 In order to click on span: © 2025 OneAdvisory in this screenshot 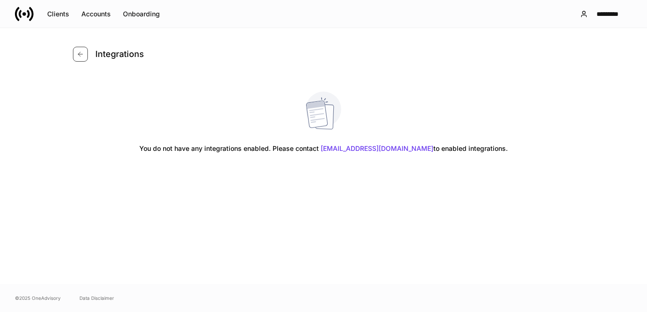, I will do `click(38, 298)`.